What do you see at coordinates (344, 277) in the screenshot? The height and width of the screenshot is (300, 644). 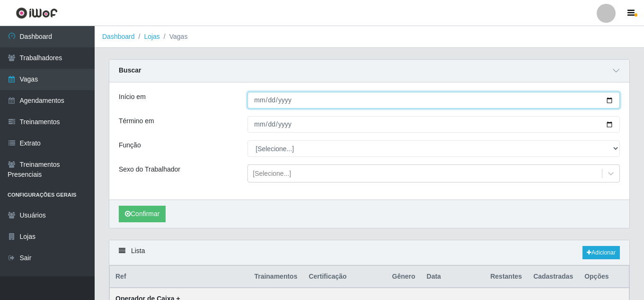 I see `th: Certificação` at bounding box center [344, 277].